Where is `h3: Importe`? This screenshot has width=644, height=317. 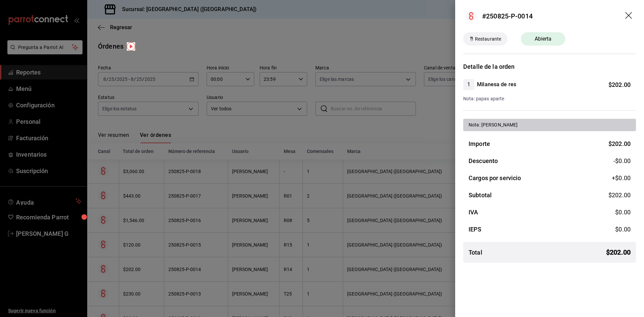
h3: Importe is located at coordinates (479, 143).